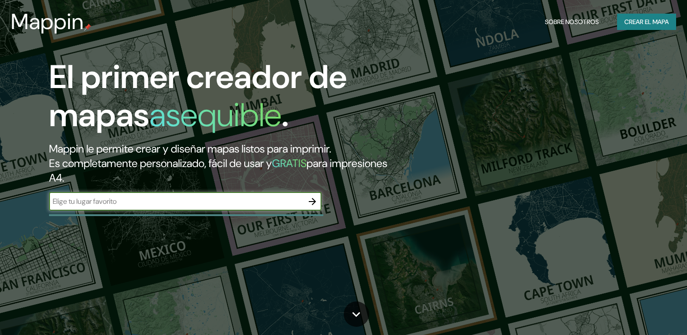 The image size is (687, 335). What do you see at coordinates (221, 100) in the screenshot?
I see `h1: El primer creador de mapas .` at bounding box center [221, 100].